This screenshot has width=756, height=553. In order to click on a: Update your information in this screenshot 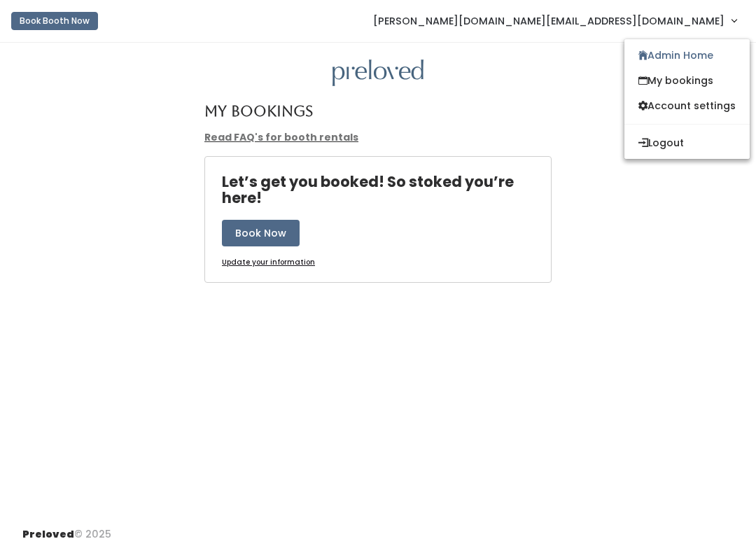, I will do `click(268, 262)`.